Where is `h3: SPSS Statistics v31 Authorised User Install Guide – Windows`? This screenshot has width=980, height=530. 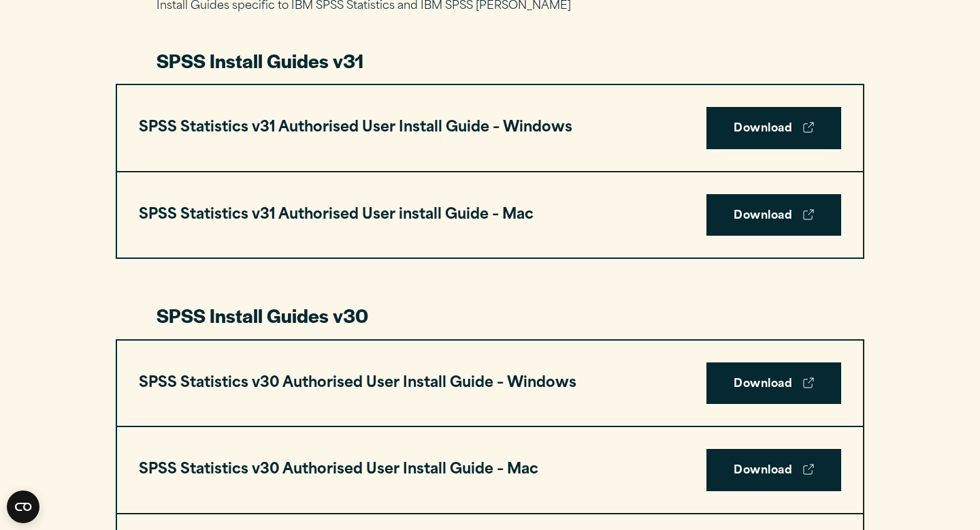 h3: SPSS Statistics v31 Authorised User Install Guide – Windows is located at coordinates (355, 128).